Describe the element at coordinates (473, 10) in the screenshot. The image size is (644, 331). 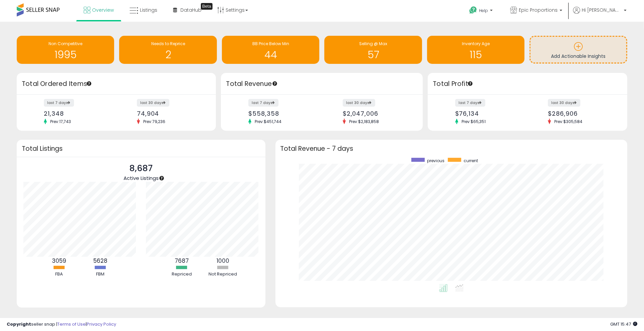
I see `i: Get Help` at that location.